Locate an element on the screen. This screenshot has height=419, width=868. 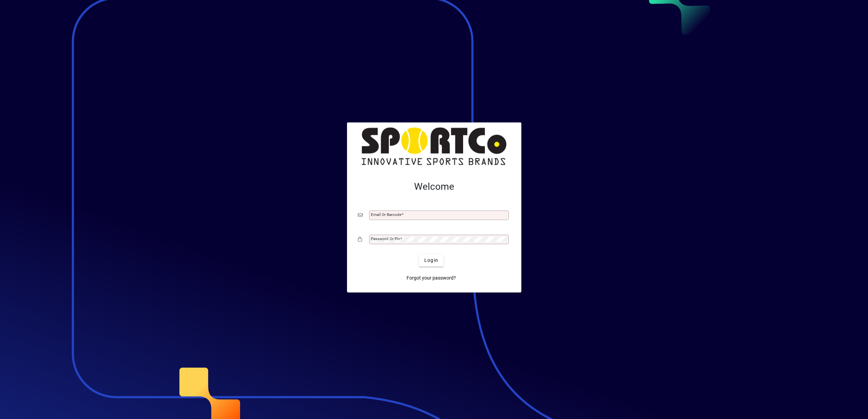
a: Forgot your password? is located at coordinates (431, 279).